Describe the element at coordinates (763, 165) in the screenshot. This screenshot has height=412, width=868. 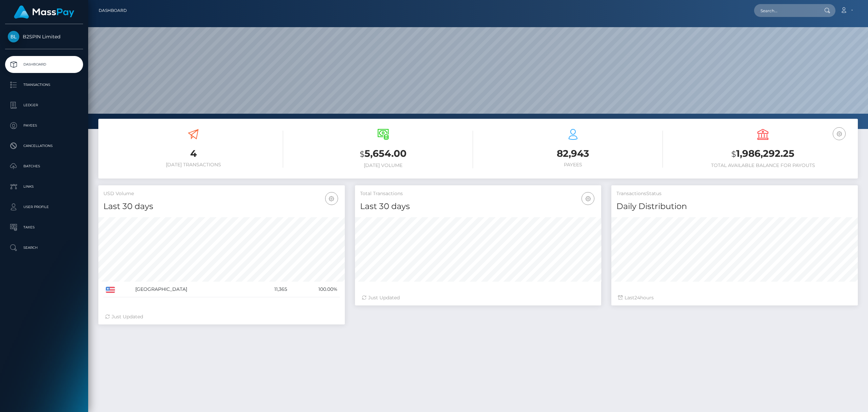
I see `h6: Total Available Balance for Payouts` at that location.